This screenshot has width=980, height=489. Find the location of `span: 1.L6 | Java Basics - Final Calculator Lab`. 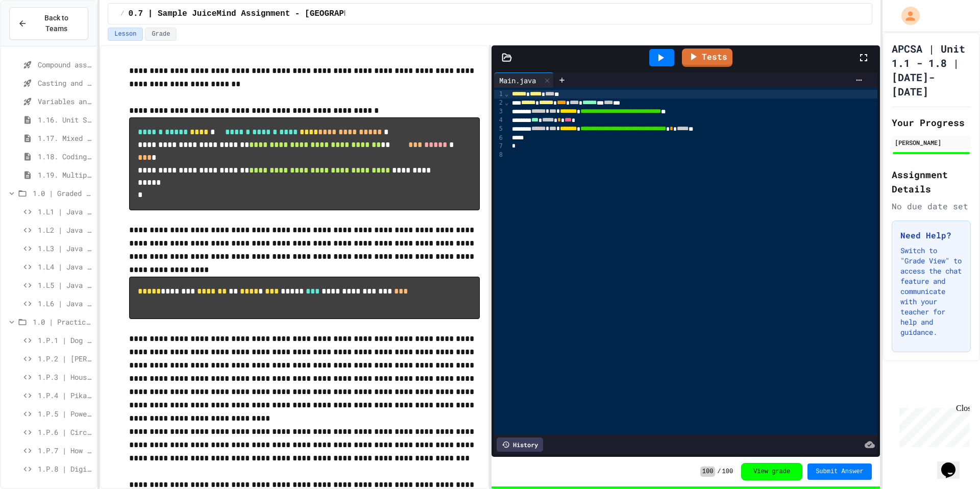

span: 1.L6 | Java Basics - Final Calculator Lab is located at coordinates (64, 303).